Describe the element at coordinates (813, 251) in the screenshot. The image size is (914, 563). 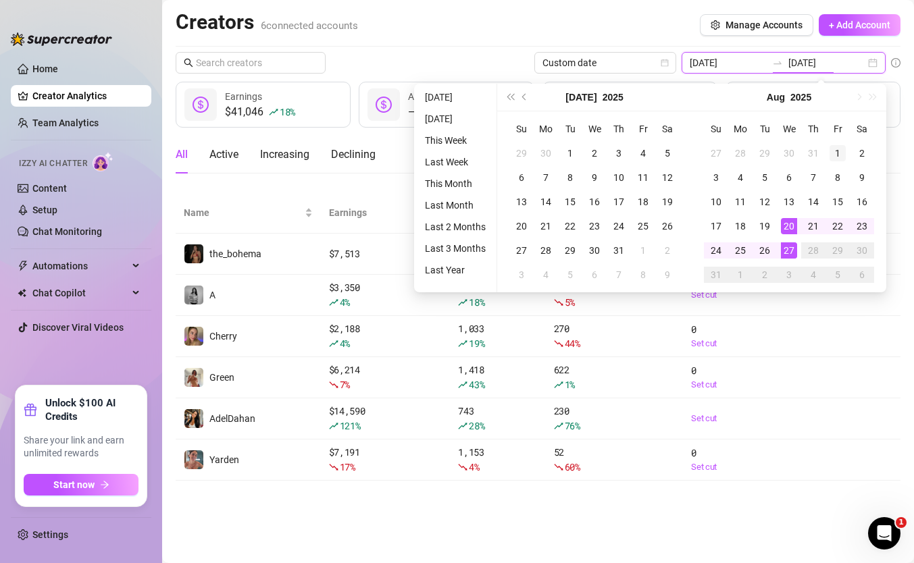
I see `div: 28` at that location.